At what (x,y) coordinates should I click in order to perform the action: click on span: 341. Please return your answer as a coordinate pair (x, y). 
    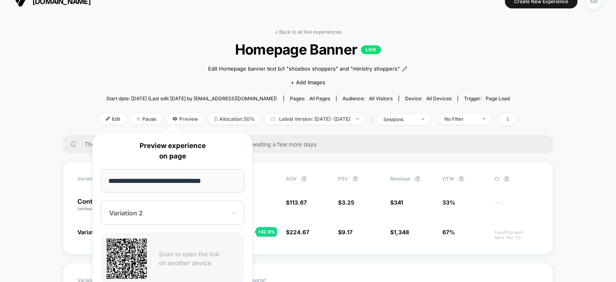
    Looking at the image, I should click on (398, 202).